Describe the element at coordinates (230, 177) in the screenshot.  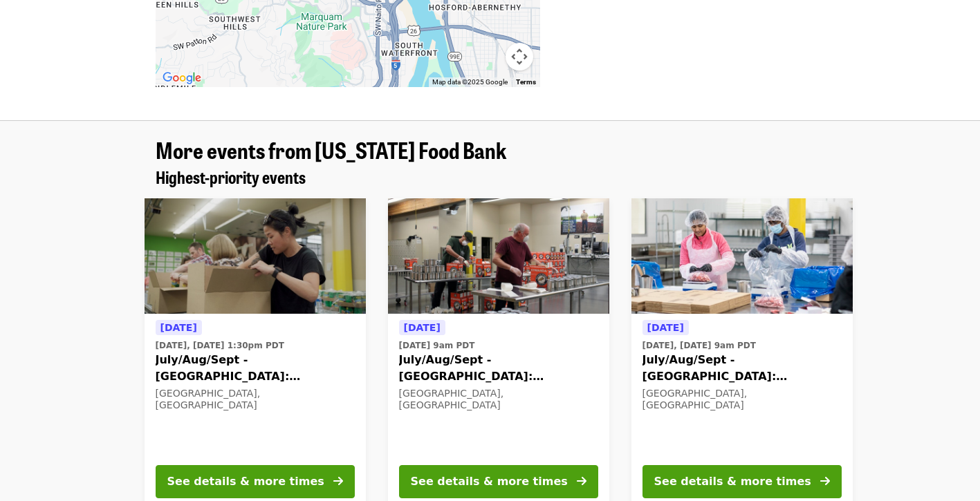
I see `a: Highest-priority events` at that location.